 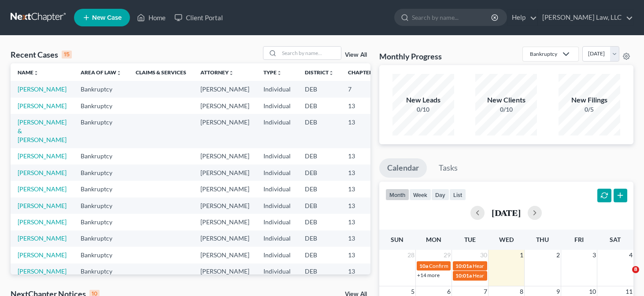 I want to click on a: Tasks, so click(x=448, y=168).